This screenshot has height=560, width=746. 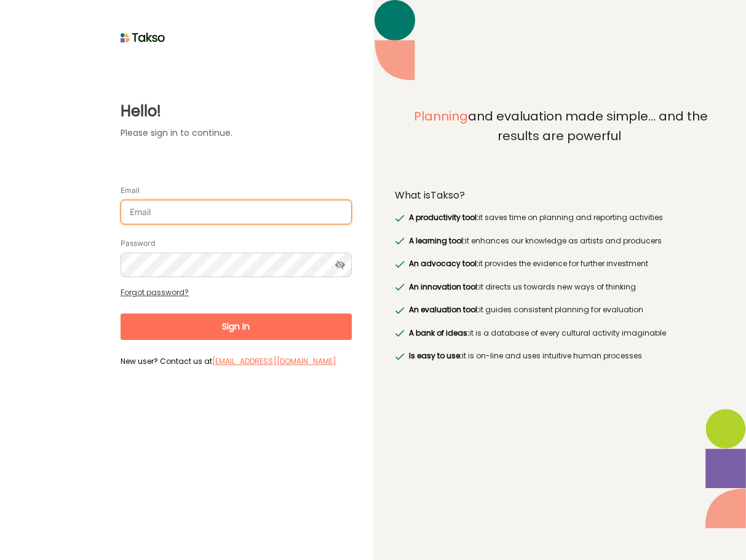 I want to click on label: and evaluation made simple... and the results are powerful, so click(x=559, y=140).